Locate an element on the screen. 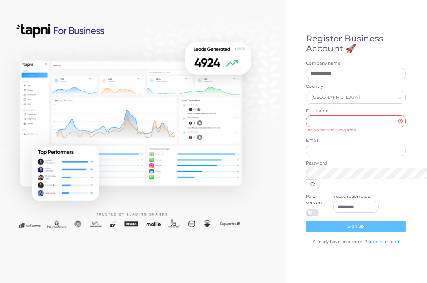 The width and height of the screenshot is (427, 283). small: The Name field is required is located at coordinates (331, 130).